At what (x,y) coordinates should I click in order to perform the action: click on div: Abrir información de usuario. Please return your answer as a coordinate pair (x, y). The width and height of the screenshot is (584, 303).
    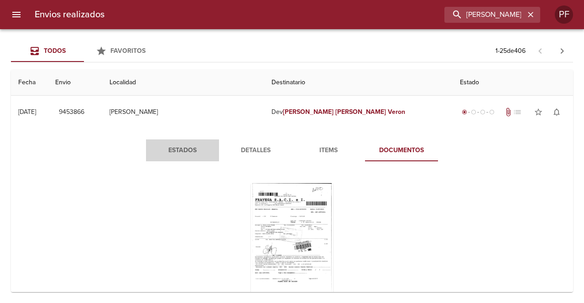
    Looking at the image, I should click on (564, 15).